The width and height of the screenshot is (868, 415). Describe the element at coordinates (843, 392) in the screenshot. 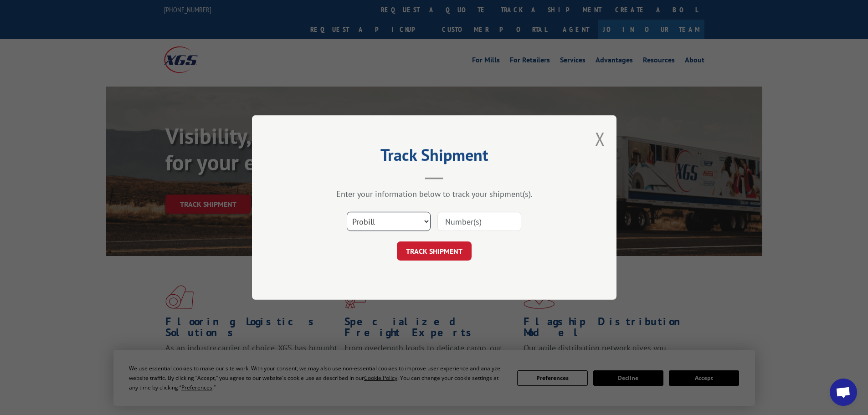

I see `div: Open chat` at that location.